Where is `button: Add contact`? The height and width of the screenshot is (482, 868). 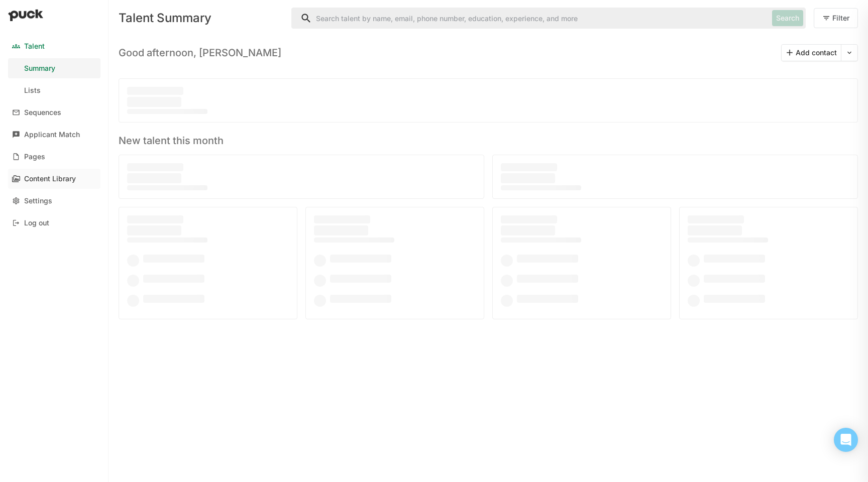 button: Add contact is located at coordinates (811, 53).